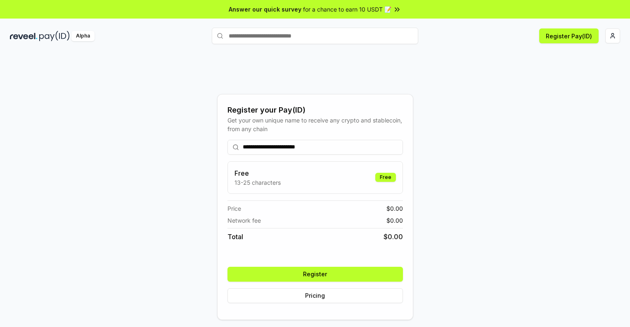 The height and width of the screenshot is (327, 630). Describe the element at coordinates (569, 36) in the screenshot. I see `button: Register Pay(ID)` at that location.